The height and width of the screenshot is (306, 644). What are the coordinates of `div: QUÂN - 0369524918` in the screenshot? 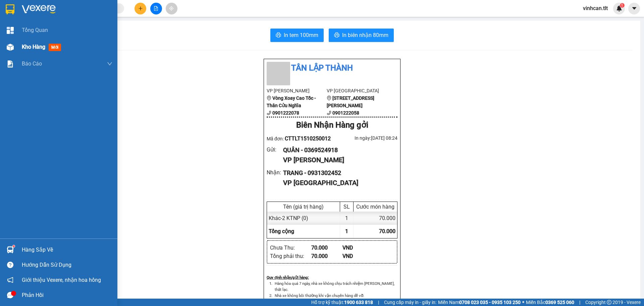 It's located at (338, 150).